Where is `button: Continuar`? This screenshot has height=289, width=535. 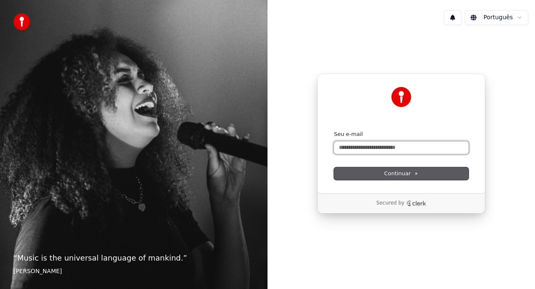 button: Continuar is located at coordinates (401, 174).